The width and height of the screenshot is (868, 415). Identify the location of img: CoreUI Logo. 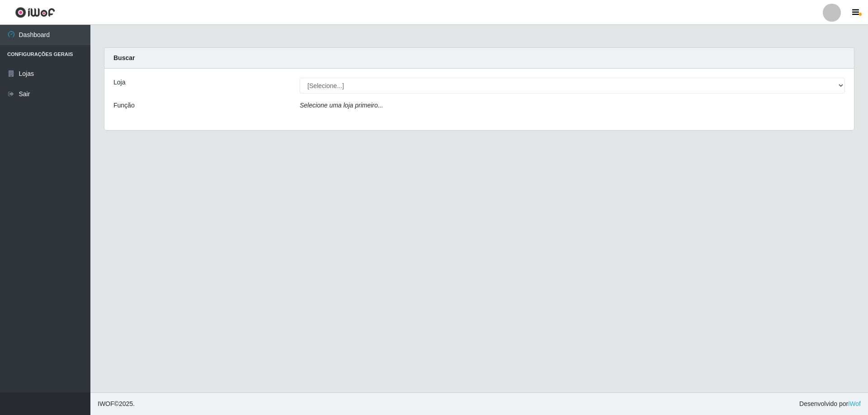
(35, 12).